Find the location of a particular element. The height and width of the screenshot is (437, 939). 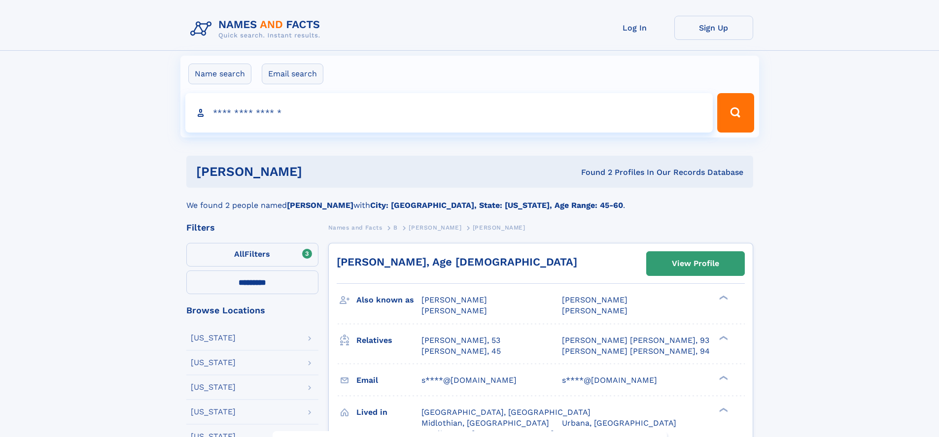

div: Filters is located at coordinates (252, 228).